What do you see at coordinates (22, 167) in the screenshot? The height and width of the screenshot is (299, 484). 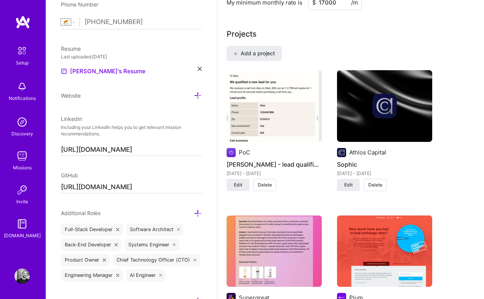 I see `div: Missions` at bounding box center [22, 167].